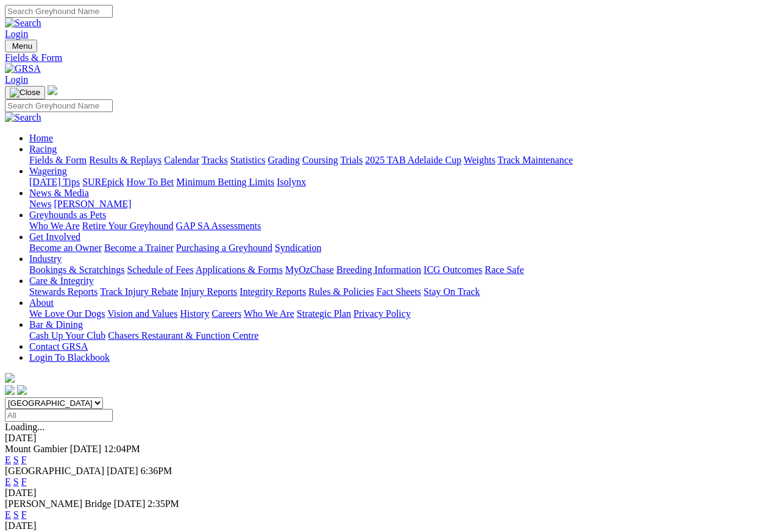 The width and height of the screenshot is (780, 532). Describe the element at coordinates (382, 313) in the screenshot. I see `a: Privacy Policy` at that location.